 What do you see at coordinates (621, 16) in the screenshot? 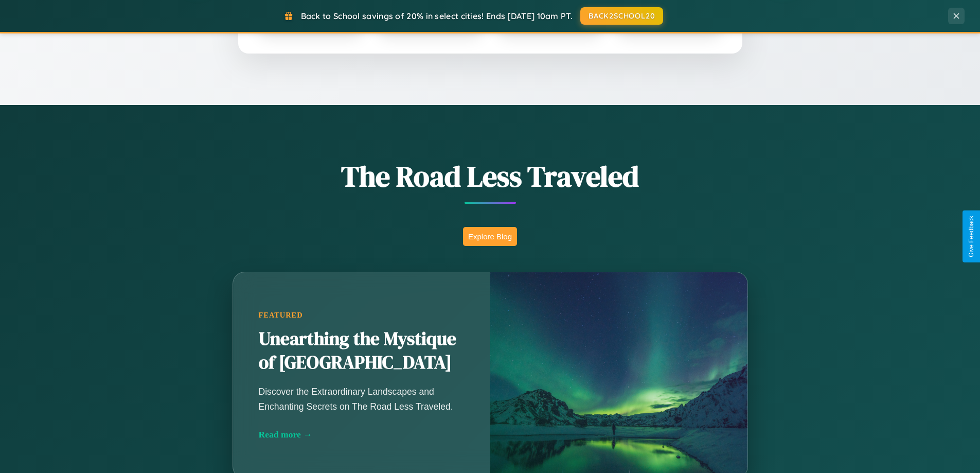
I see `button: BACK2SCHOOL20` at bounding box center [621, 16].